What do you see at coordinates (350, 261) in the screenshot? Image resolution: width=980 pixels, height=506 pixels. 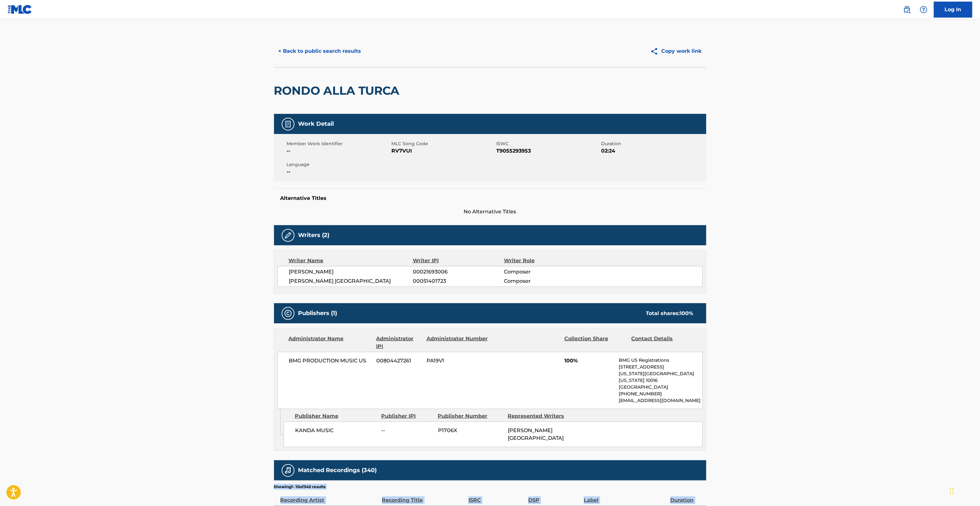 I see `div: Writer Name` at bounding box center [350, 261].